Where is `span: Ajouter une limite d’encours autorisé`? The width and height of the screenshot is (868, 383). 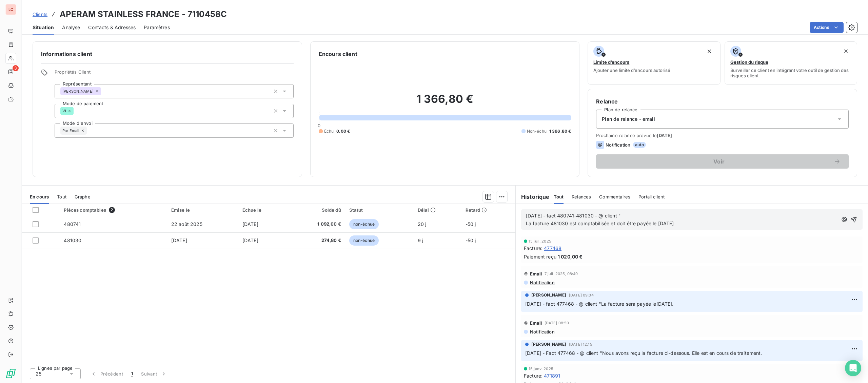
span: Ajouter une limite d’encours autorisé is located at coordinates (632, 70).